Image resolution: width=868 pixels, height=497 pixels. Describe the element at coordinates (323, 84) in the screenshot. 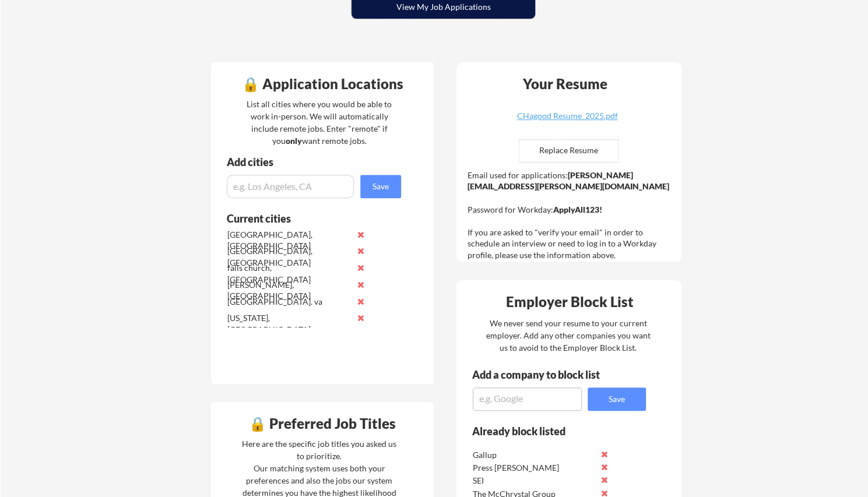

I see `div: 🔒 Application Locations` at that location.